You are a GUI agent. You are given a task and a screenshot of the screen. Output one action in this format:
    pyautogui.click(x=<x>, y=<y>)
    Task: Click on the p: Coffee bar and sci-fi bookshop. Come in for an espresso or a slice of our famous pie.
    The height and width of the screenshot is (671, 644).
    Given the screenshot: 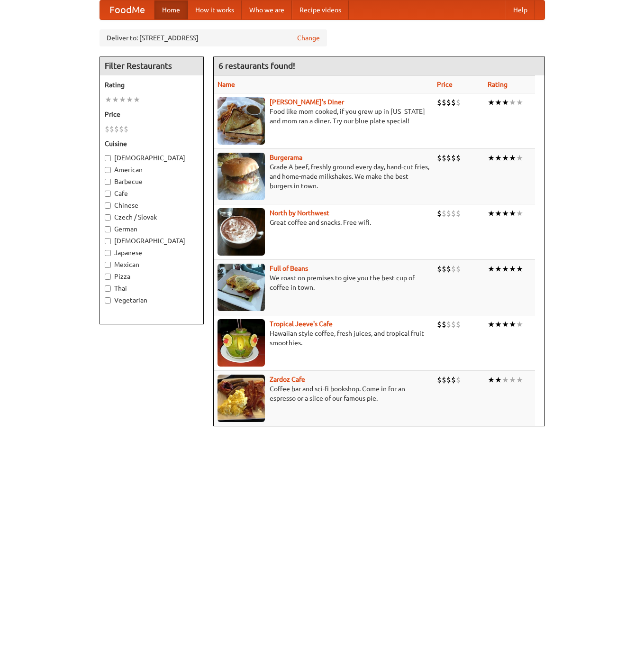 What is the action you would take?
    pyautogui.click(x=323, y=394)
    